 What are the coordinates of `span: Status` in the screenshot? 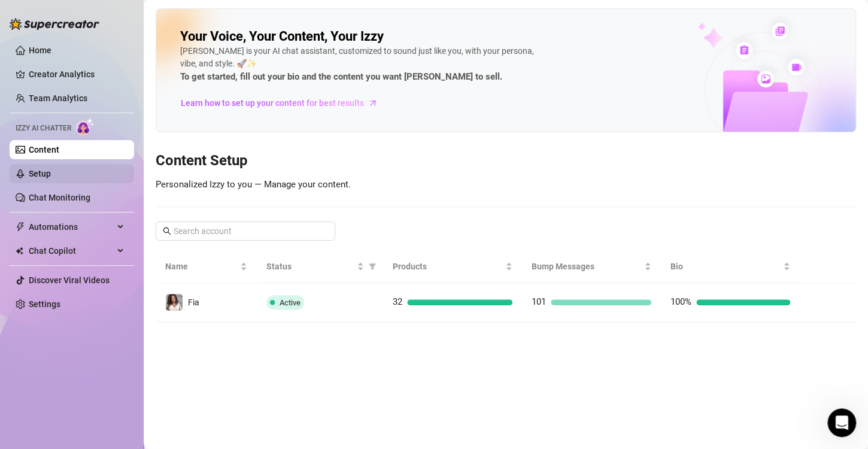 It's located at (310, 267).